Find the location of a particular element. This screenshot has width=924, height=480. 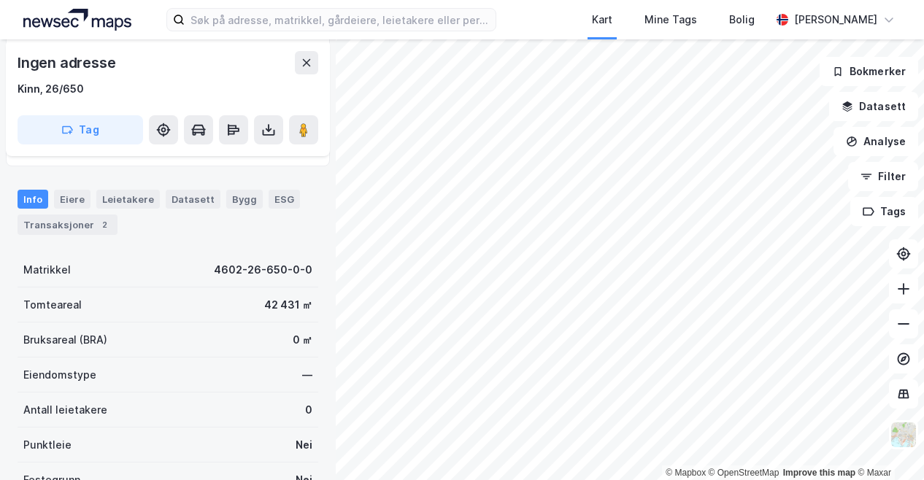

div: Transaksjoner is located at coordinates (67, 225).